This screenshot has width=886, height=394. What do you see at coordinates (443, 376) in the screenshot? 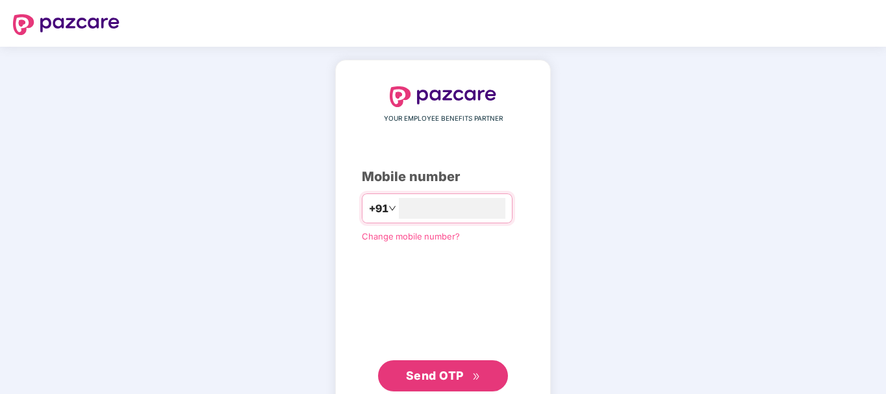
I see `button: Send OTPdouble-right` at bounding box center [443, 376].